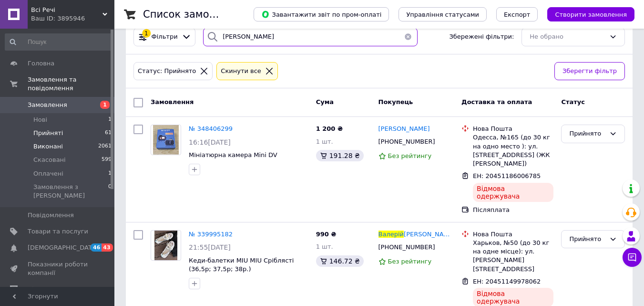 This screenshot has height=306, width=644. Describe the element at coordinates (41, 64) in the screenshot. I see `span: Головна` at that location.